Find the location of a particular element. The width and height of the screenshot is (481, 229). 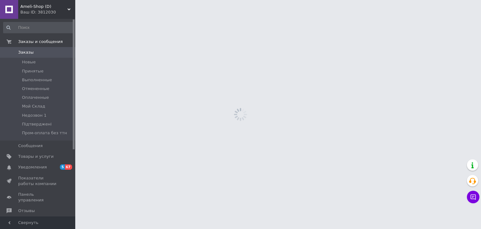

span: Панель управления is located at coordinates (38, 197).